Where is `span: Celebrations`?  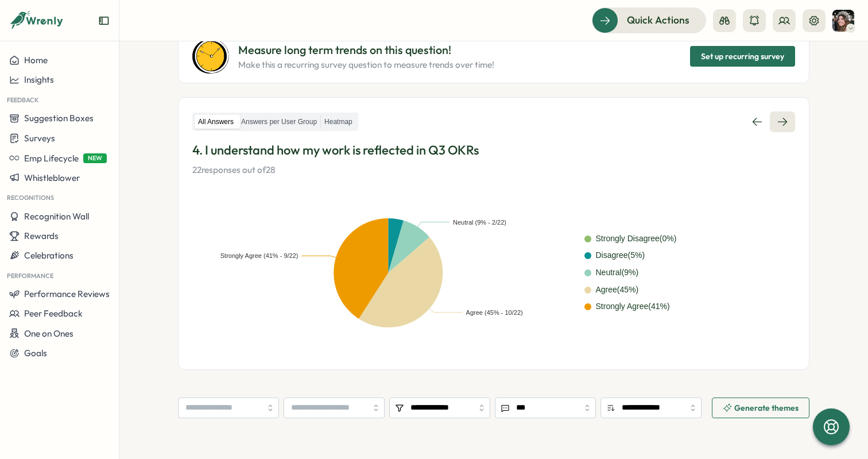
span: Celebrations is located at coordinates (49, 255).